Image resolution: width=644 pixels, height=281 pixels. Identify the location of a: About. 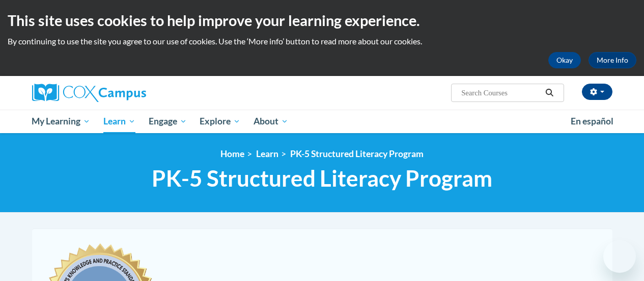
(270, 121).